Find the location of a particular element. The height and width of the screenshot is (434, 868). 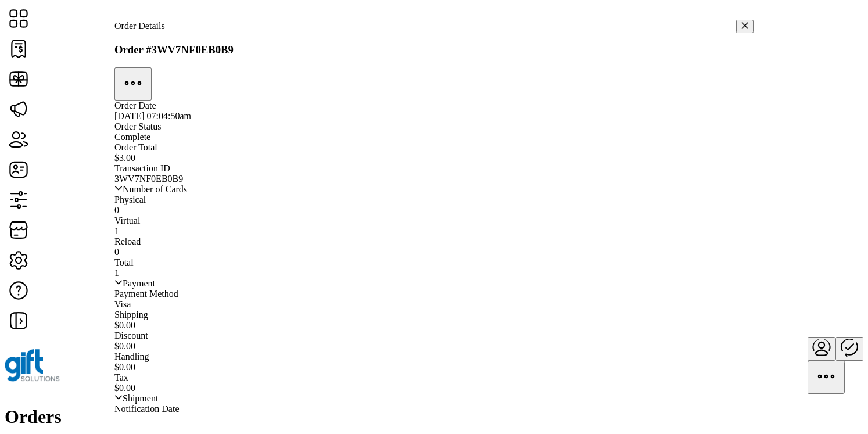

label: Handling is located at coordinates (132, 356).